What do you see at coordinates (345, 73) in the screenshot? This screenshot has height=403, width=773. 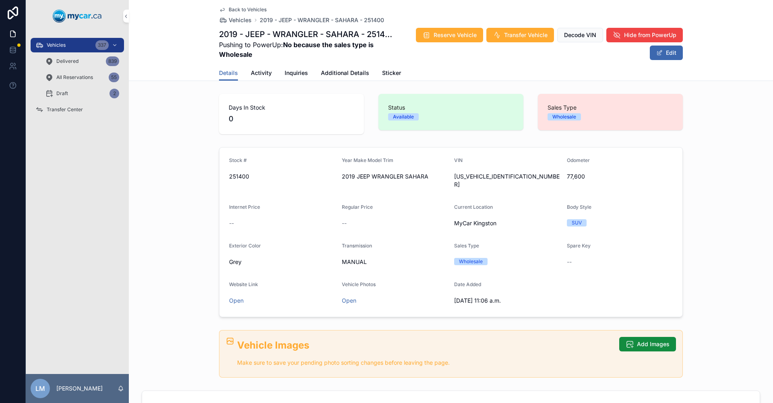 I see `span: Additional Details` at bounding box center [345, 73].